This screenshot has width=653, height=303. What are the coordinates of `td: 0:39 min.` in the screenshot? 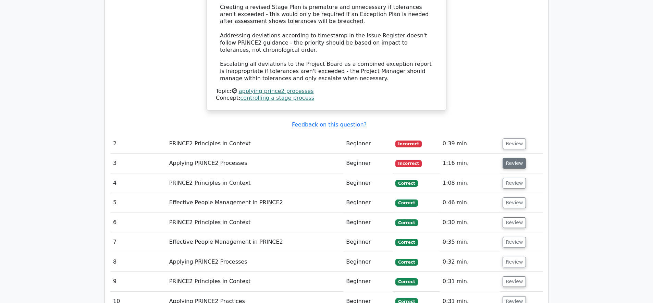 It's located at (470, 144).